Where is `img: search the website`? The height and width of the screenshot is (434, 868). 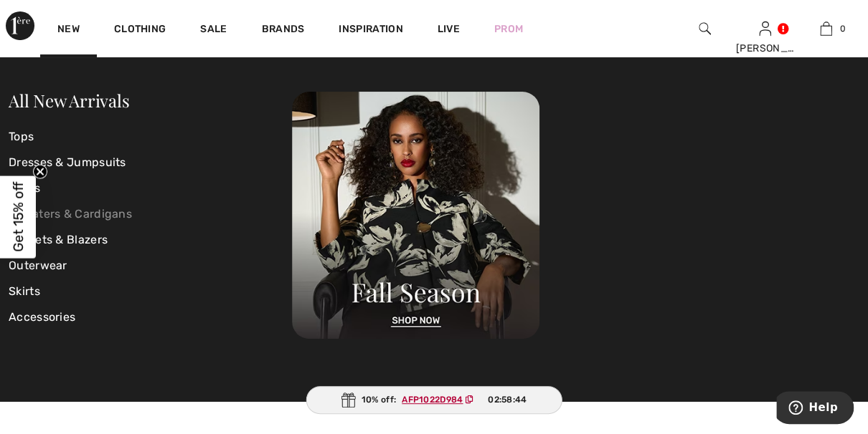
img: search the website is located at coordinates (704, 29).